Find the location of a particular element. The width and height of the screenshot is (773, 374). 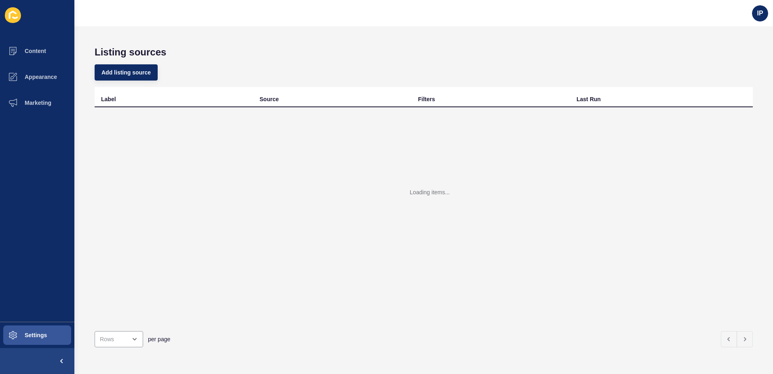

button: Add listing source is located at coordinates (126, 72).